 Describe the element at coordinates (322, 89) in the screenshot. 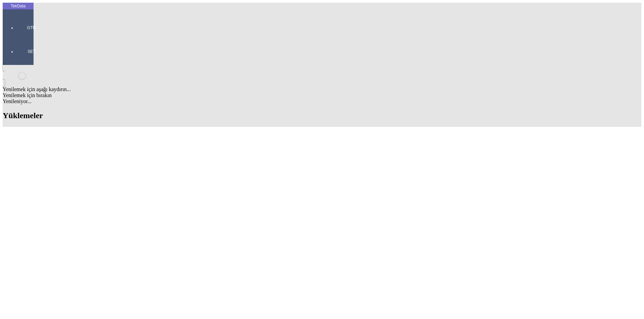

I see `div: Yenilemek için aşağı kaydırın...` at that location.